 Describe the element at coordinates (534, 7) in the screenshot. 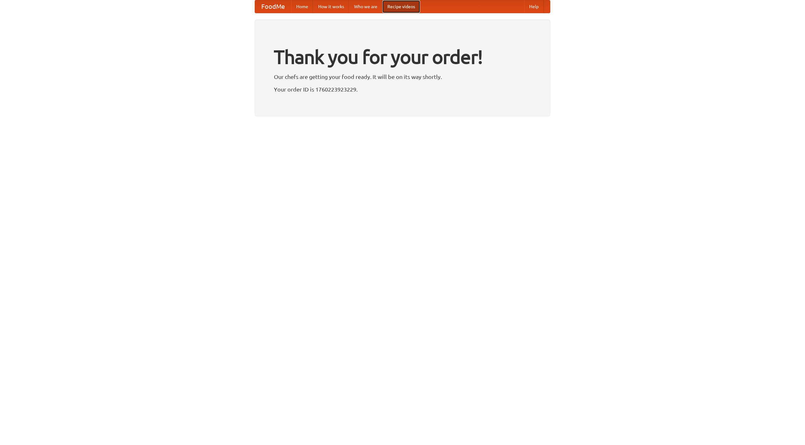

I see `a: Help` at that location.